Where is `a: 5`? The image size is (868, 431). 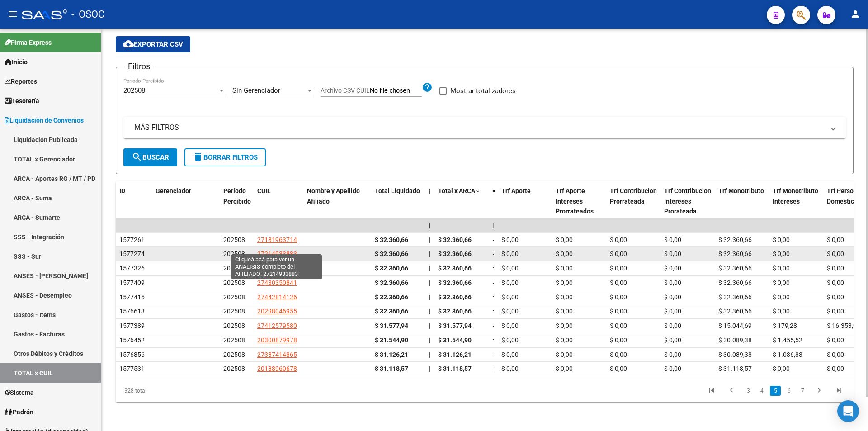
a: 5 is located at coordinates (775, 391).